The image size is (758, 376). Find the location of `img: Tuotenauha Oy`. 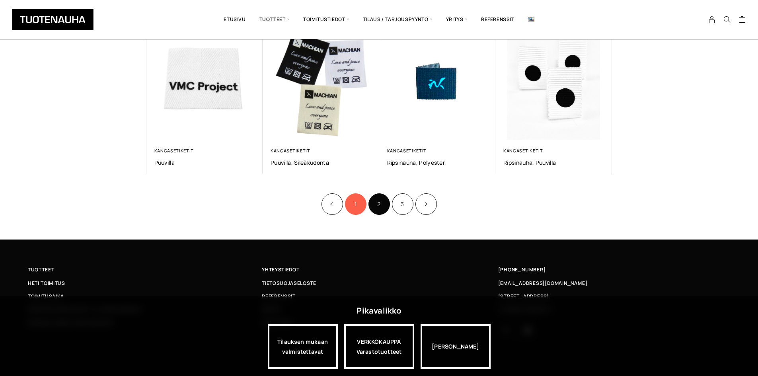

img: Tuotenauha Oy is located at coordinates (53, 20).